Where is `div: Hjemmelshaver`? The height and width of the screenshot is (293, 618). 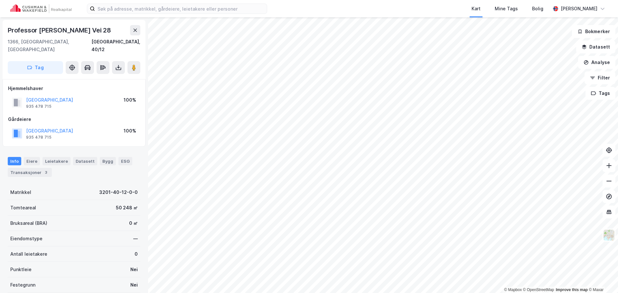 div: Hjemmelshaver is located at coordinates (74, 89).